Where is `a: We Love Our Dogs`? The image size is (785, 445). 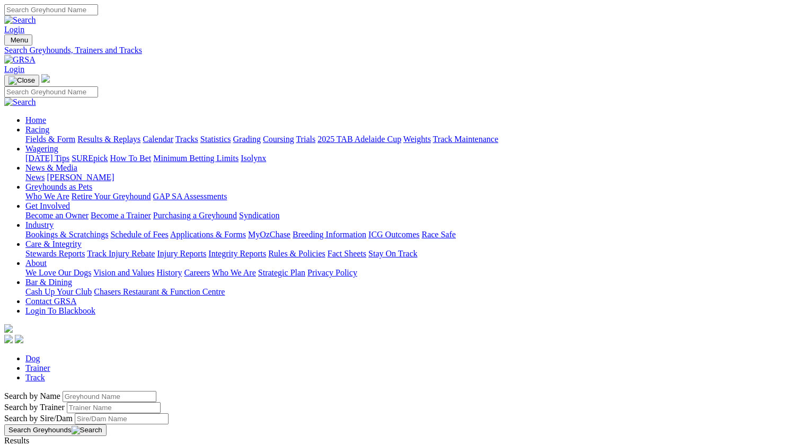 a: We Love Our Dogs is located at coordinates (58, 272).